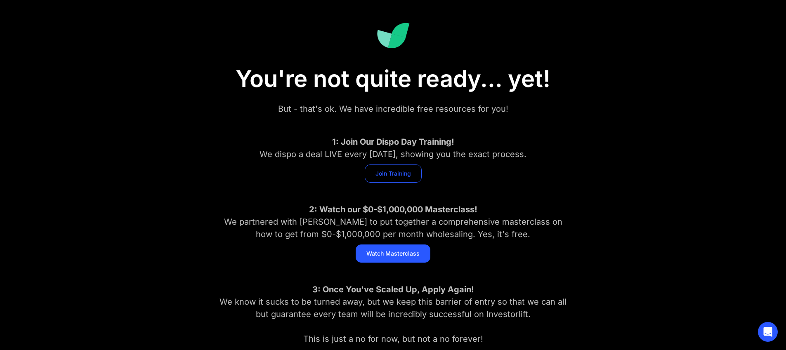 Image resolution: width=786 pixels, height=350 pixels. Describe the element at coordinates (393, 79) in the screenshot. I see `h1: You're not quite ready... yet!` at that location.